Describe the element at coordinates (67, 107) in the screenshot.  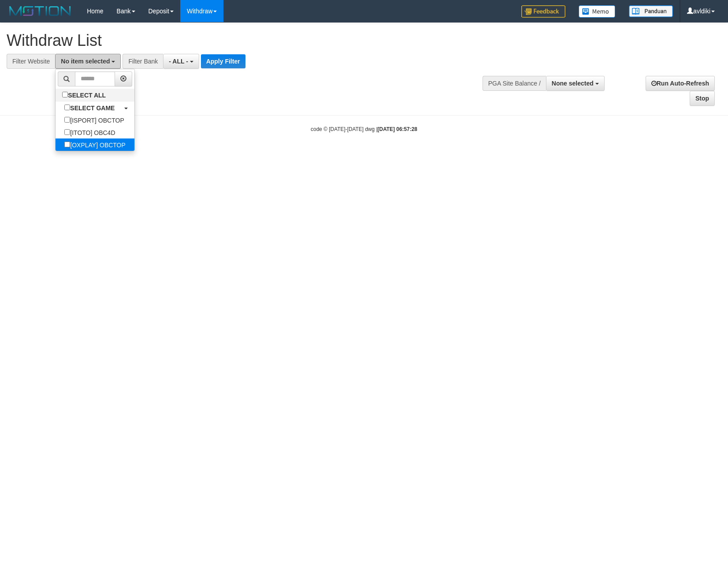
I see `input: SELECT GAME` at that location.